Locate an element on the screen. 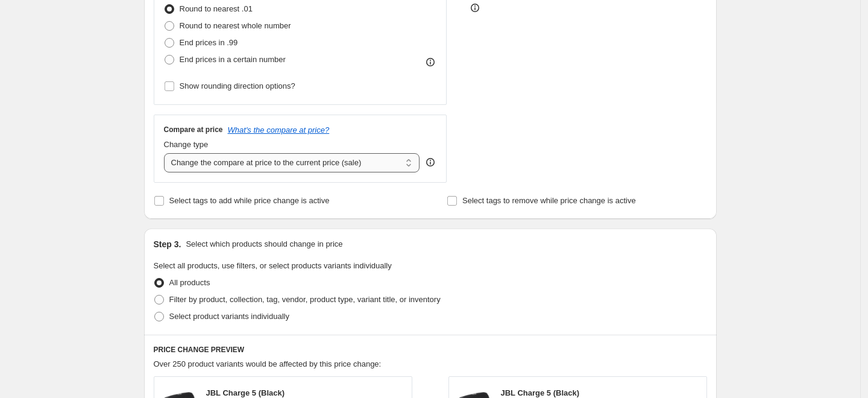  button: What's the compare at price? is located at coordinates (278, 130).